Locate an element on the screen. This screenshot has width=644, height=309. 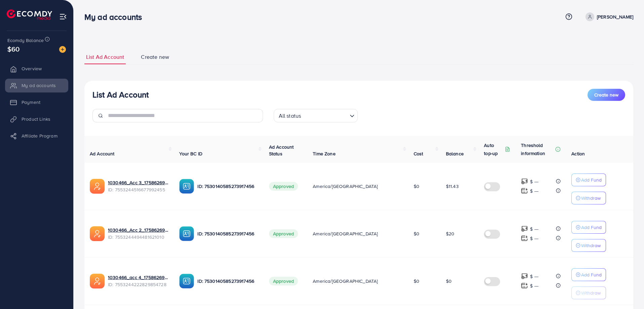
span: Ad Account is located at coordinates (102, 154).